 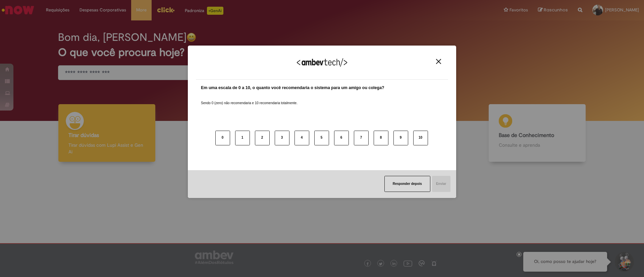 I want to click on button: 8, so click(x=381, y=138).